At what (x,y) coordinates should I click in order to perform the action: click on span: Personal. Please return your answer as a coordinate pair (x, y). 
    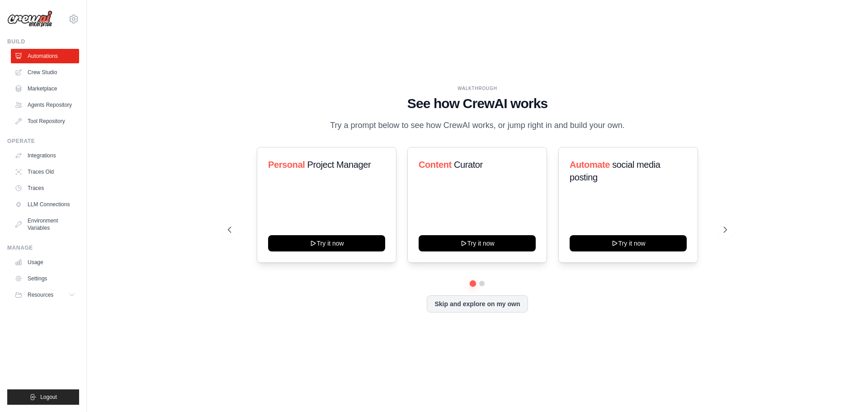
    Looking at the image, I should click on (286, 165).